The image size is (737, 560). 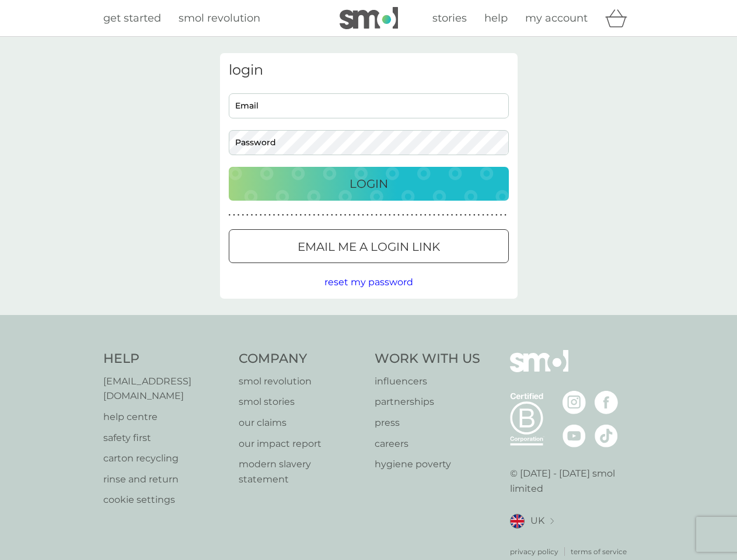 I want to click on p: modern slavery statement, so click(x=300, y=472).